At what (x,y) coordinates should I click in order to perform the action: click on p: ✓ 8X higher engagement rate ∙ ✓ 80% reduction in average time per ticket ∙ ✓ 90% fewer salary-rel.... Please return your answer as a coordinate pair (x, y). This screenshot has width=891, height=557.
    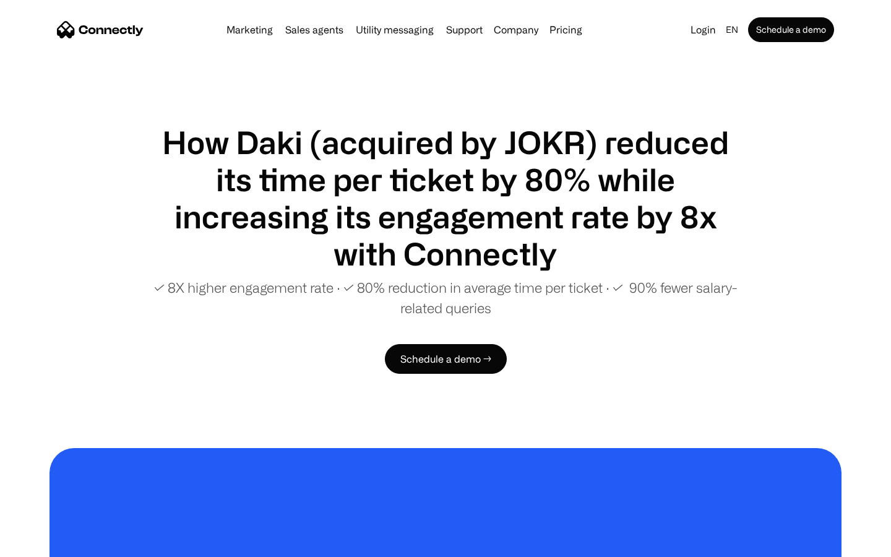
    Looking at the image, I should click on (445, 297).